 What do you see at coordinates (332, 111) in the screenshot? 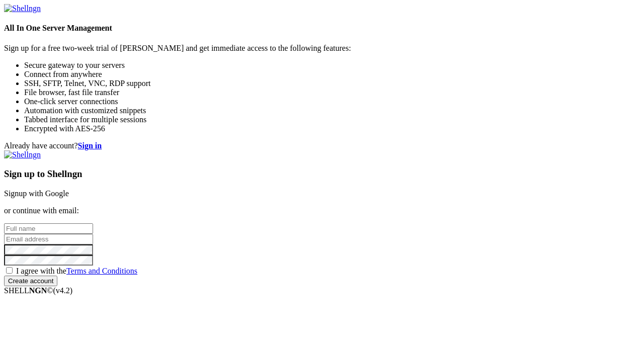
I see `li: Automation with customized snippets` at bounding box center [332, 111].